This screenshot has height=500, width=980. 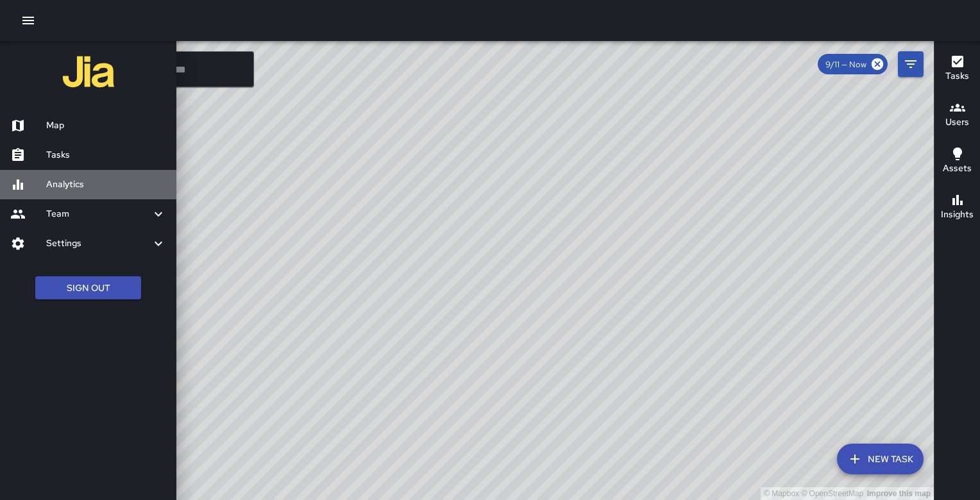 I want to click on h6: Analytics, so click(x=106, y=185).